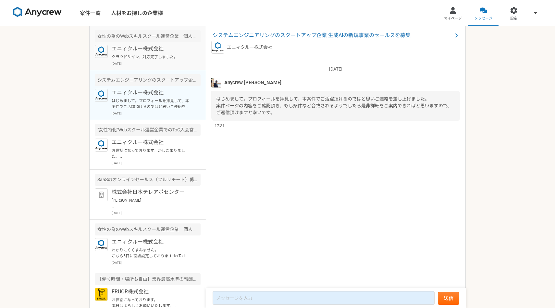  Describe the element at coordinates (152, 57) in the screenshot. I see `p: クラウドサイン、対応完了しました。` at that location.